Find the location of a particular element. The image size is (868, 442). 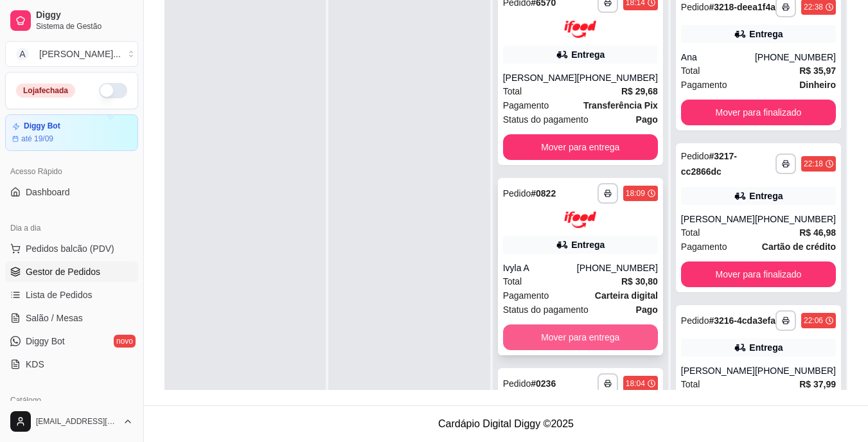

span: Pedidos balcão (PDV) is located at coordinates (70, 249).